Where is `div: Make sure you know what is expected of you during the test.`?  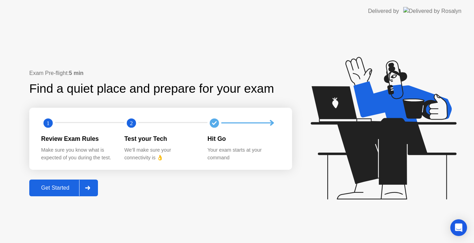
div: Make sure you know what is expected of you during the test. is located at coordinates (77, 154).